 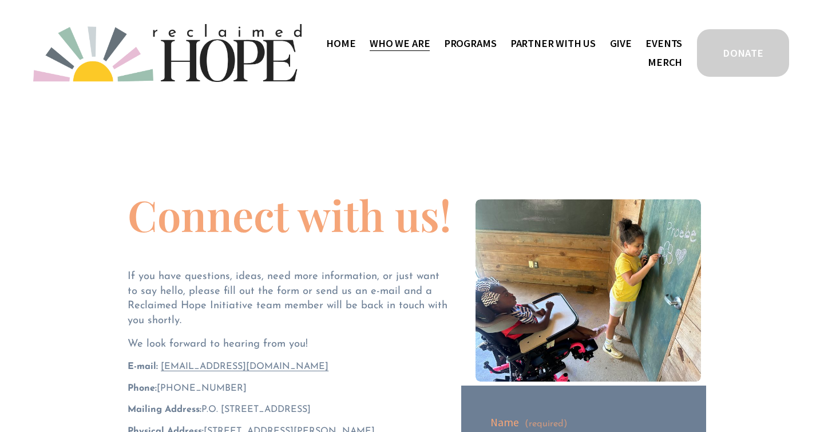 What do you see at coordinates (341, 43) in the screenshot?
I see `a: Home` at bounding box center [341, 43].